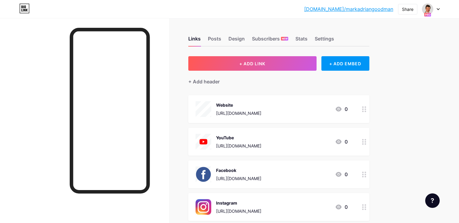 This screenshot has height=223, width=459. I want to click on div: Share, so click(408, 9).